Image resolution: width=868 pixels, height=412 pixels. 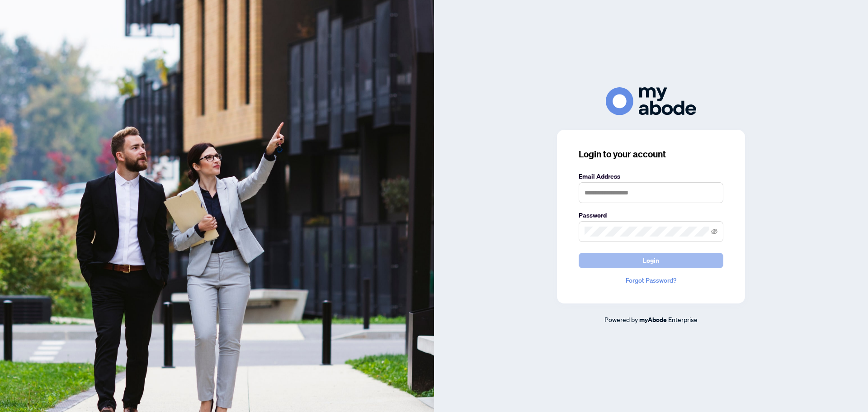 What do you see at coordinates (622, 320) in the screenshot?
I see `span: Powered by` at bounding box center [622, 320].